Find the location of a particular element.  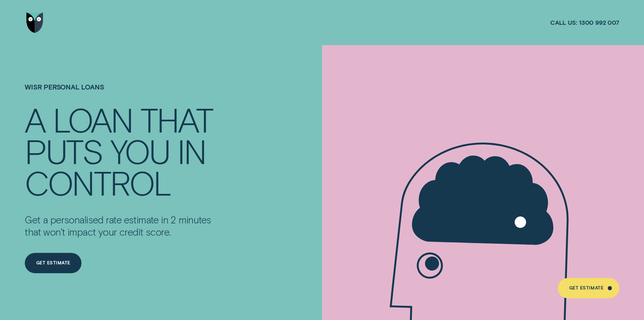

div: CONTROL is located at coordinates (97, 182).